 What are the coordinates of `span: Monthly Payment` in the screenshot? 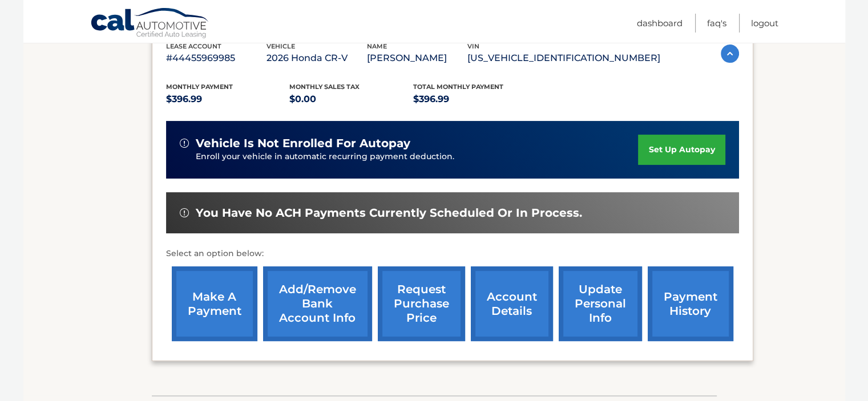 It's located at (199, 86).